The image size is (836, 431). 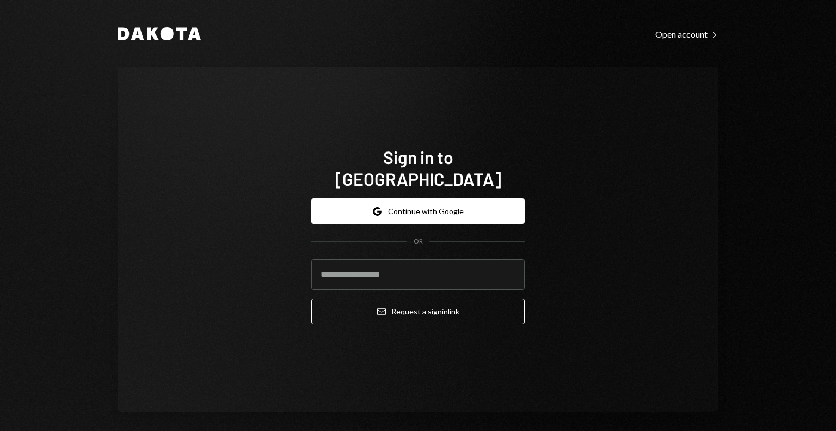 What do you see at coordinates (687, 34) in the screenshot?
I see `div: Open account` at bounding box center [687, 34].